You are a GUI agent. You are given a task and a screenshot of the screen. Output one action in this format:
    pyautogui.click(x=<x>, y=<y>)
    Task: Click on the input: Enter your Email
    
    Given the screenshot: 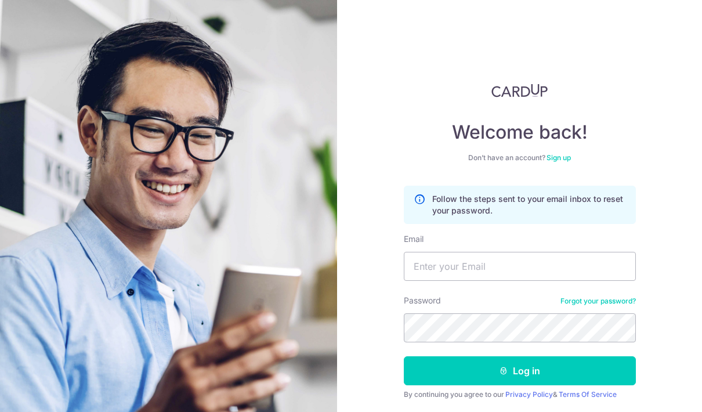 What is the action you would take?
    pyautogui.click(x=520, y=266)
    